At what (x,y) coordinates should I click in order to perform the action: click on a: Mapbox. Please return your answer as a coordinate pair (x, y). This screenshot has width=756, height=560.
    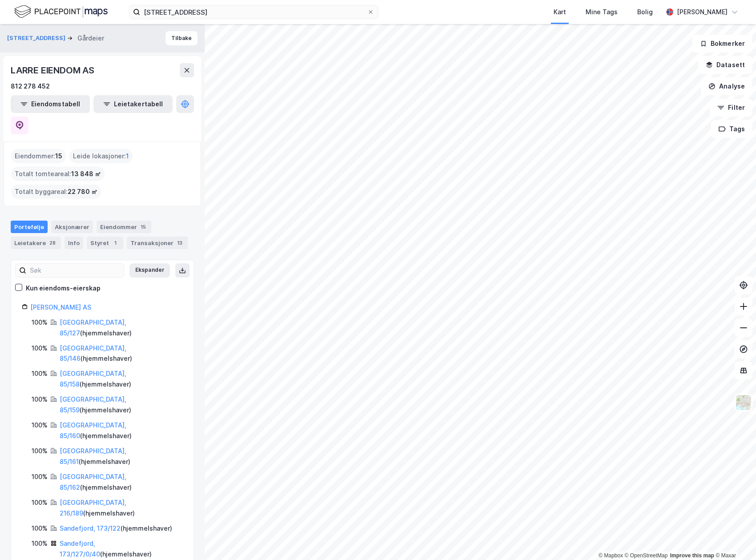
    Looking at the image, I should click on (611, 555).